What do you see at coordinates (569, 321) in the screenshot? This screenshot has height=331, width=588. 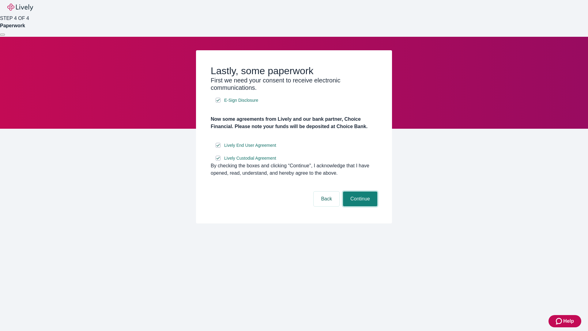 I see `span: Help` at bounding box center [569, 321].